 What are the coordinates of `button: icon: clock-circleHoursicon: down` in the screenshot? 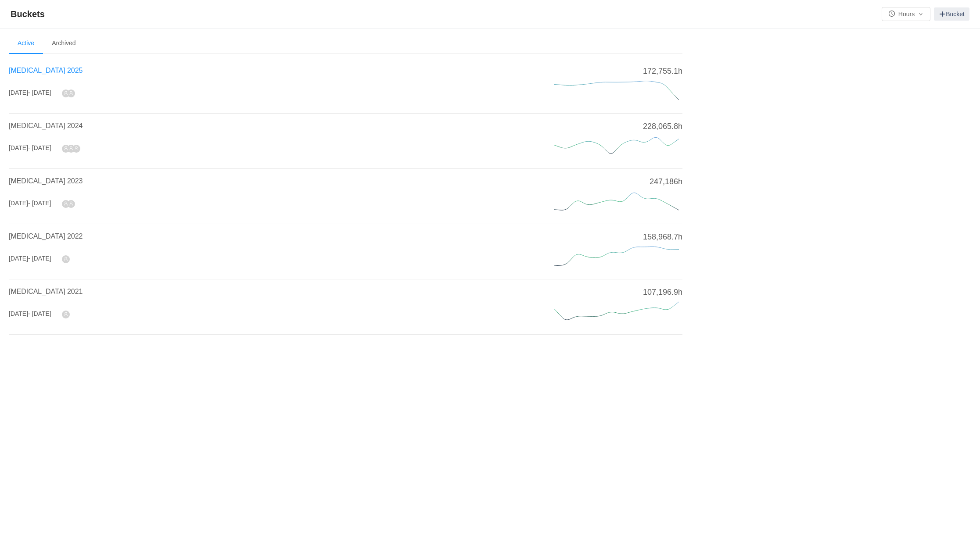 It's located at (906, 14).